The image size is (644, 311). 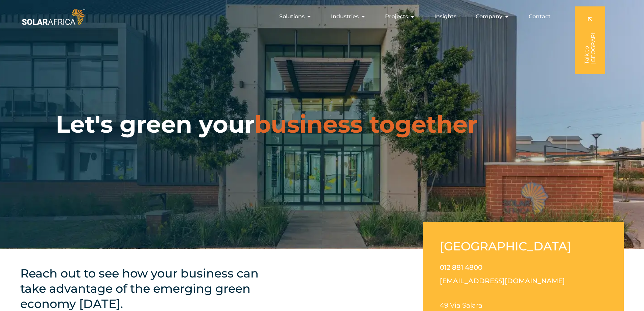 I want to click on h1: Let's green your, so click(x=267, y=124).